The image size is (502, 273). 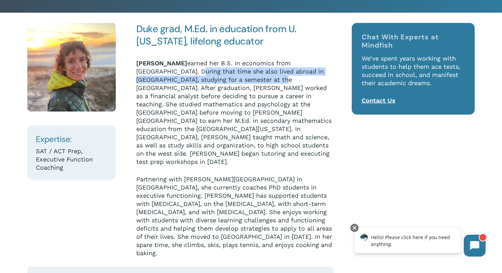 I want to click on a: Contact Us, so click(x=379, y=100).